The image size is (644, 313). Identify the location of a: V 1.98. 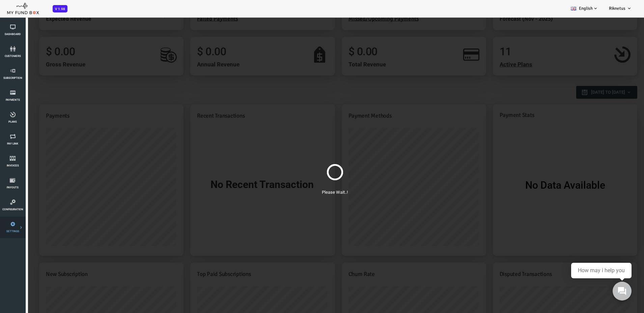
(60, 8).